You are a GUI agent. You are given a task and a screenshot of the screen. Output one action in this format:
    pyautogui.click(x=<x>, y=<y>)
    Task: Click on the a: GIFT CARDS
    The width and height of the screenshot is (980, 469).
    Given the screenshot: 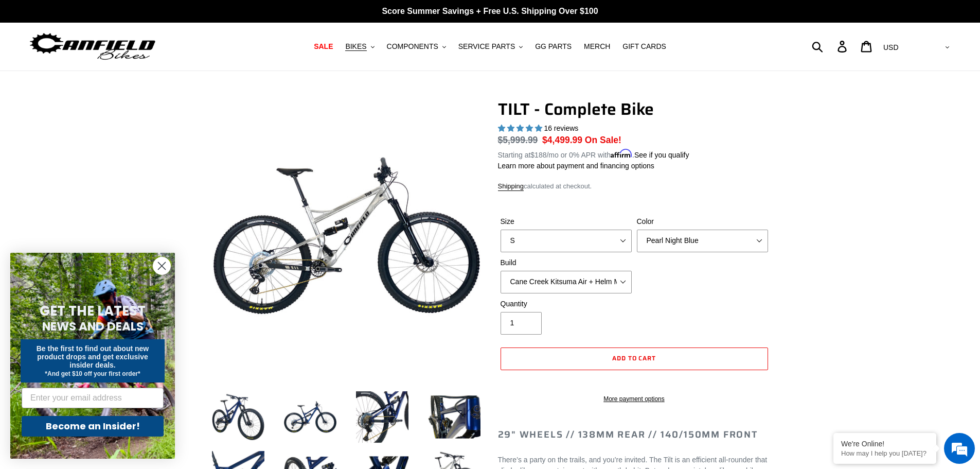 What is the action you would take?
    pyautogui.click(x=644, y=46)
    